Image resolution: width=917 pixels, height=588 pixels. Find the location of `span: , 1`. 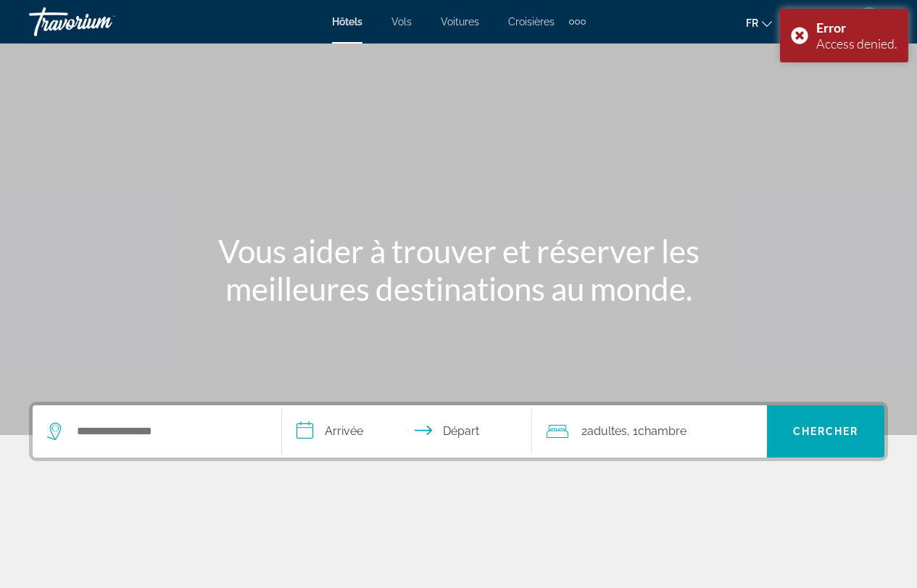

span: , 1 is located at coordinates (657, 431).